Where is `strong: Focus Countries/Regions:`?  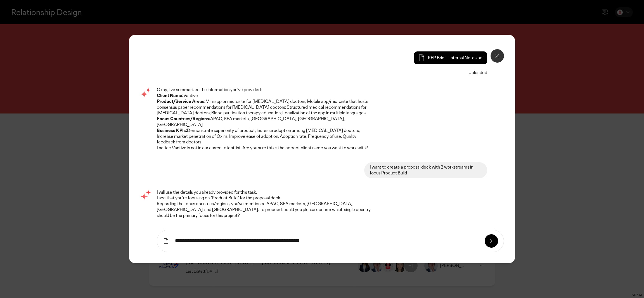 strong: Focus Countries/Regions: is located at coordinates (183, 118).